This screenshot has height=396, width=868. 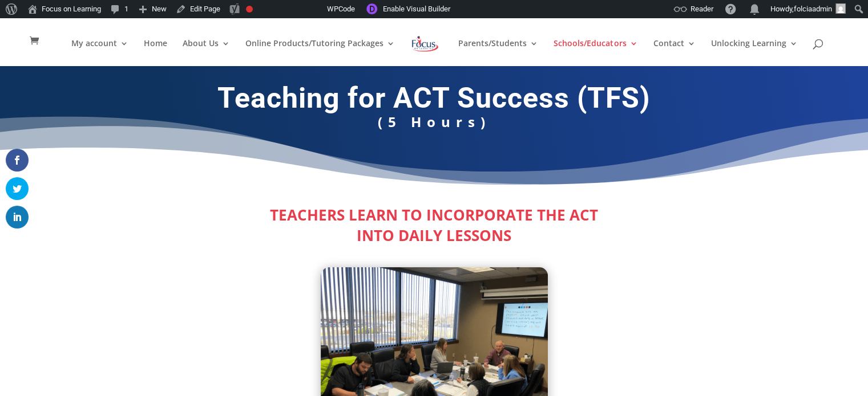 What do you see at coordinates (596, 53) in the screenshot?
I see `a: Schools/Educators` at bounding box center [596, 53].